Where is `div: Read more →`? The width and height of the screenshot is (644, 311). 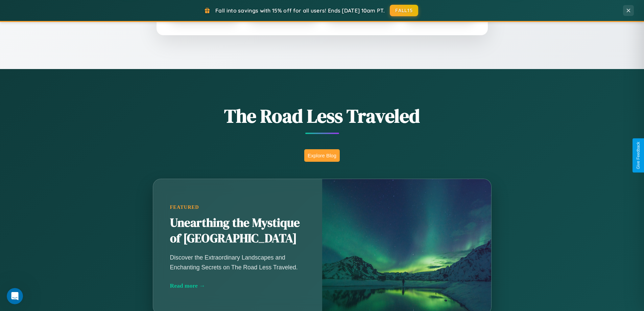 div: Read more → is located at coordinates (238, 286).